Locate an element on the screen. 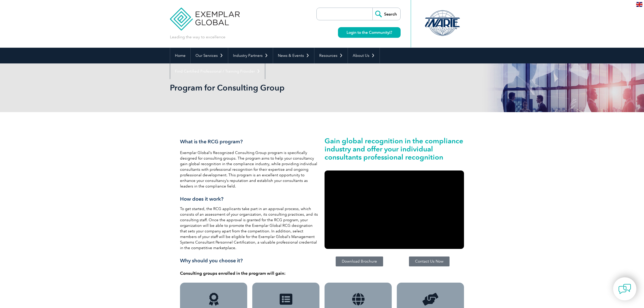 The height and width of the screenshot is (308, 644). h3: Why should you choose it? is located at coordinates (250, 261).